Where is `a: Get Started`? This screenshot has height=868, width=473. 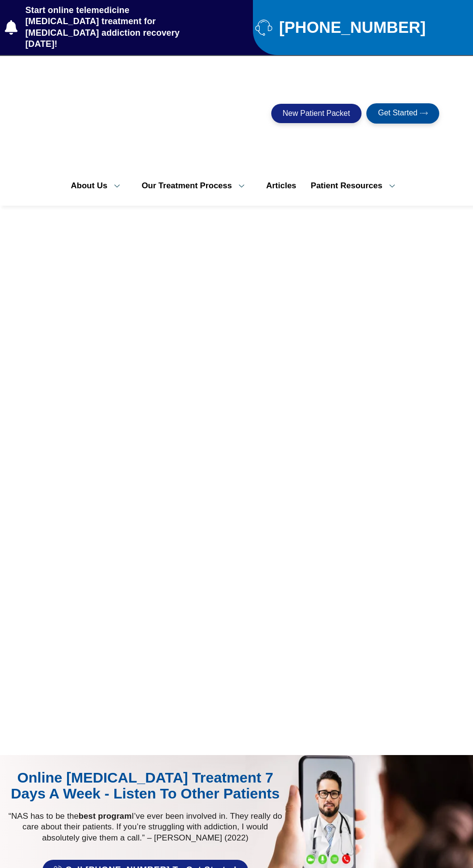 a: Get Started is located at coordinates (403, 113).